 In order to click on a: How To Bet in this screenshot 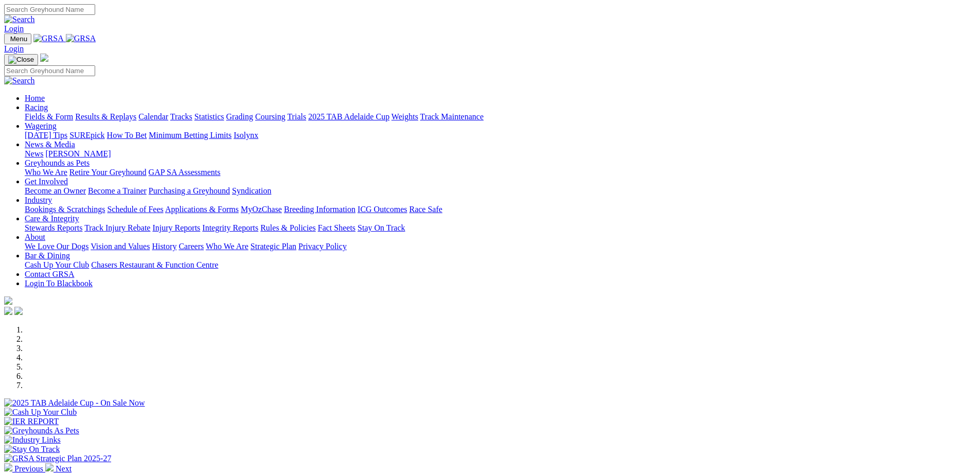, I will do `click(127, 135)`.